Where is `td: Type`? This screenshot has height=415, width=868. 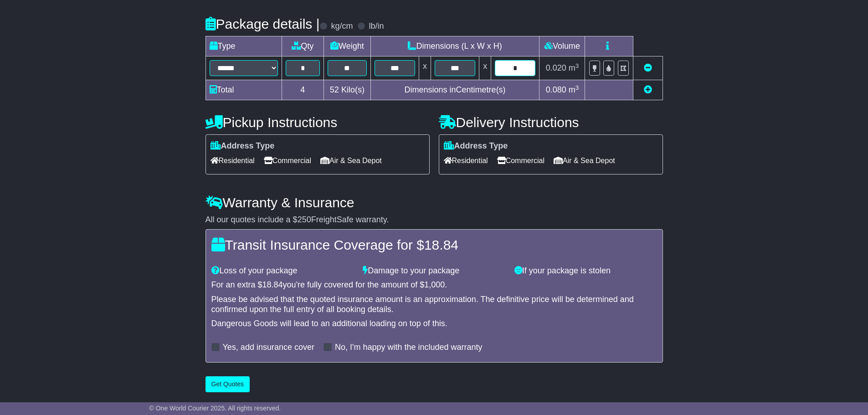 td: Type is located at coordinates (243, 47).